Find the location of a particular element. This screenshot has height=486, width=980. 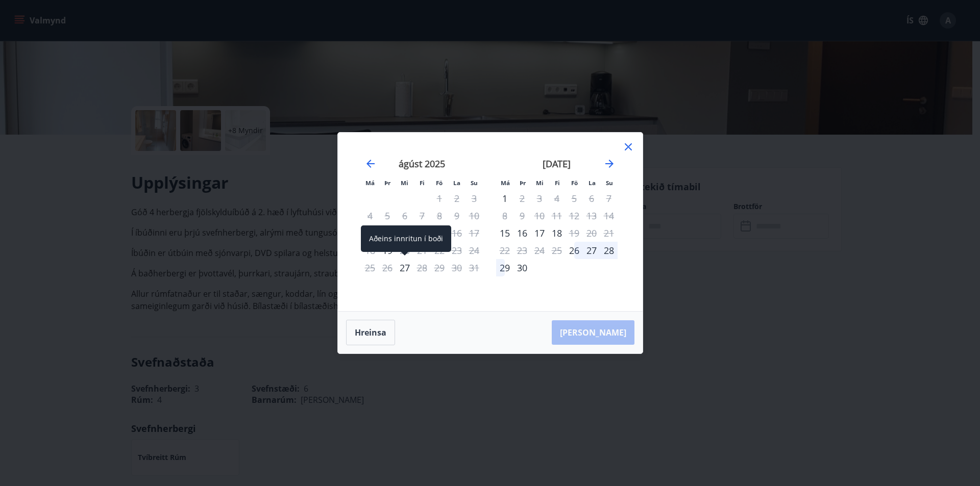

td: Not available. mánudagur, 4. ágúst 2025 is located at coordinates (370, 216).